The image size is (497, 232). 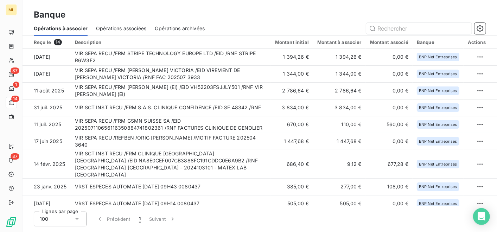 What do you see at coordinates (140, 219) in the screenshot?
I see `button: 1` at bounding box center [140, 219].